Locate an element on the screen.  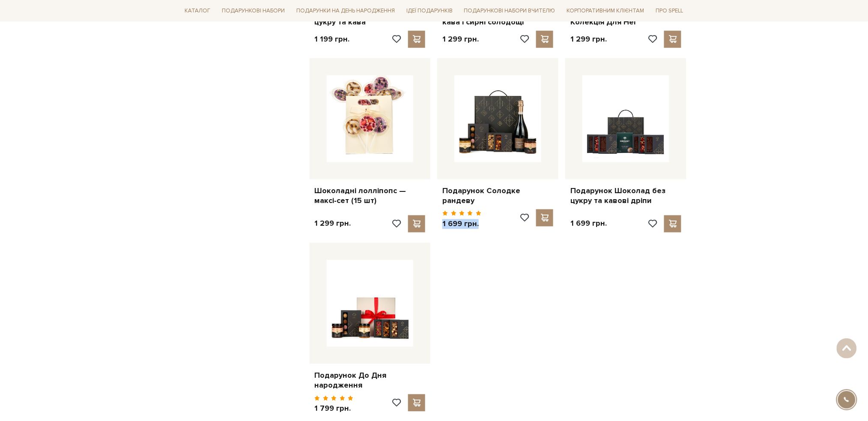
a: Подарунки на День народження is located at coordinates (346, 11).